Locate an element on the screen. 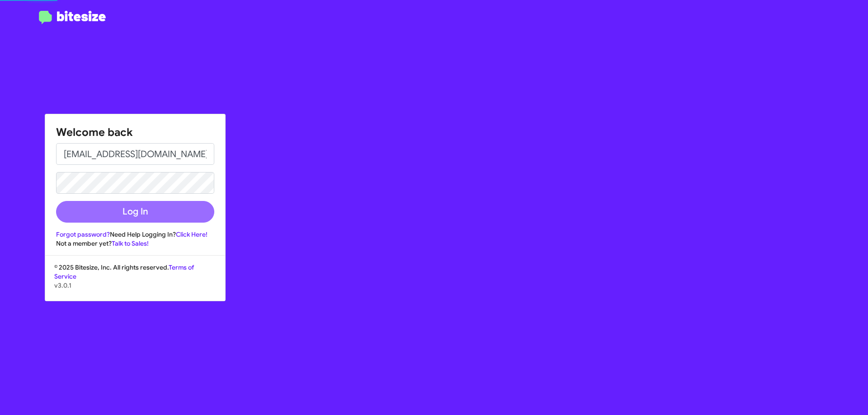 The height and width of the screenshot is (415, 868). div: Need Help Logging In? is located at coordinates (135, 234).